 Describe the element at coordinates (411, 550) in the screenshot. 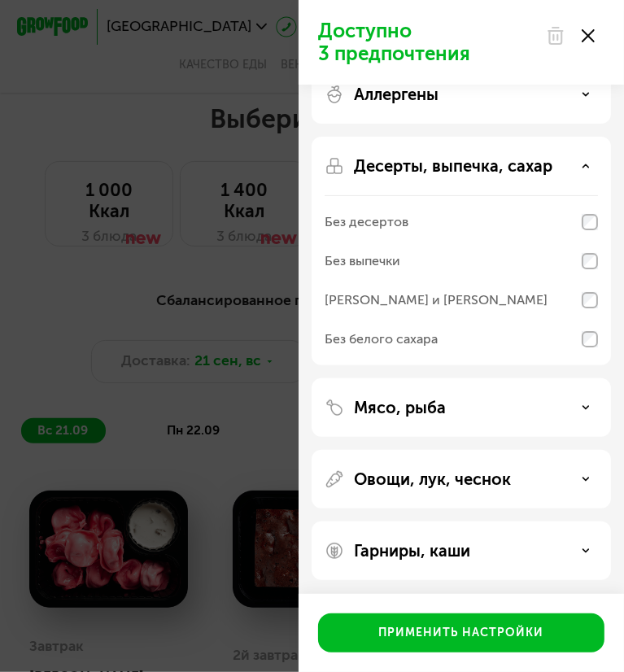

I see `p: Гарниры, каши` at that location.